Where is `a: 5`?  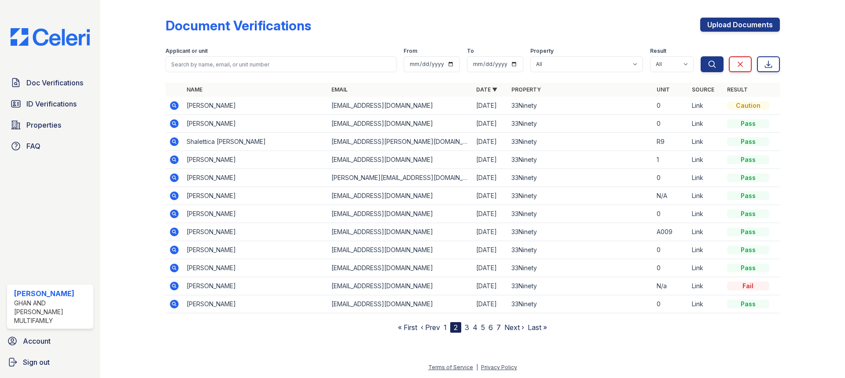 a: 5 is located at coordinates (483, 327).